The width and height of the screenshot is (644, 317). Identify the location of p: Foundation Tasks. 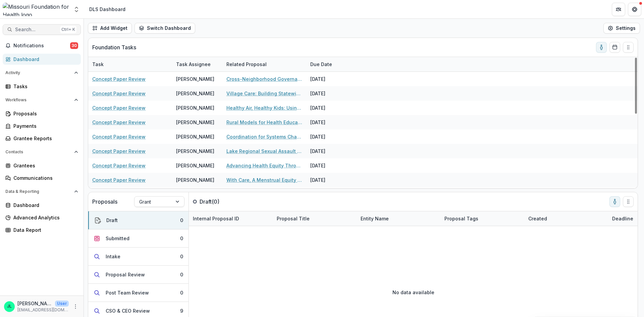
(114, 48).